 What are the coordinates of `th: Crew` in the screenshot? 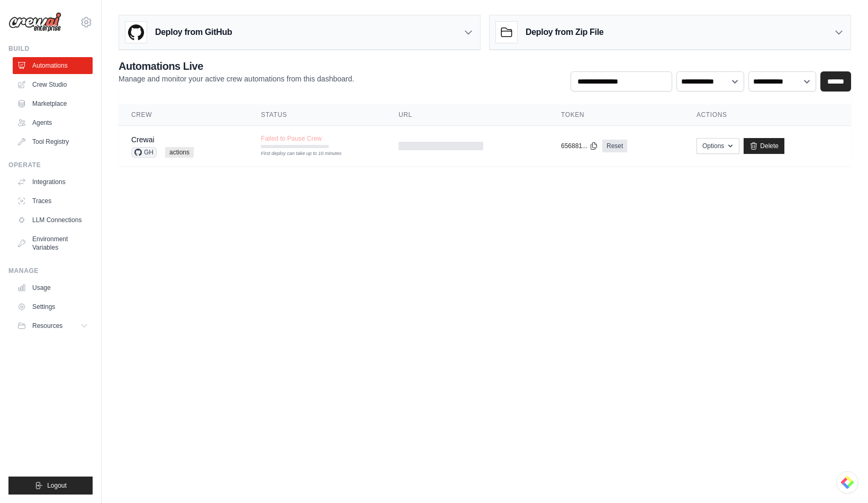 It's located at (183, 115).